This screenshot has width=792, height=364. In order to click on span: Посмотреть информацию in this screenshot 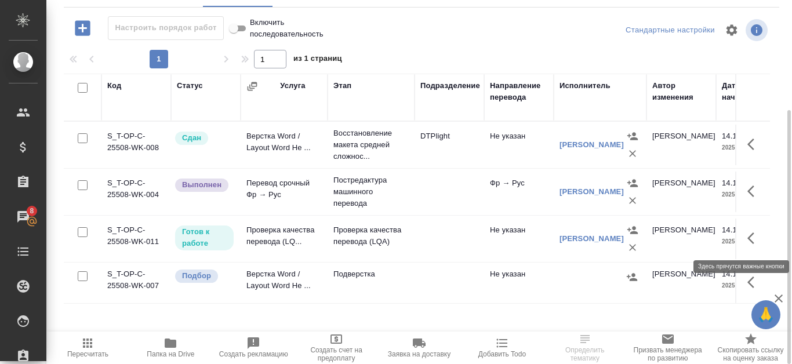, I will do `click(758, 30)`.